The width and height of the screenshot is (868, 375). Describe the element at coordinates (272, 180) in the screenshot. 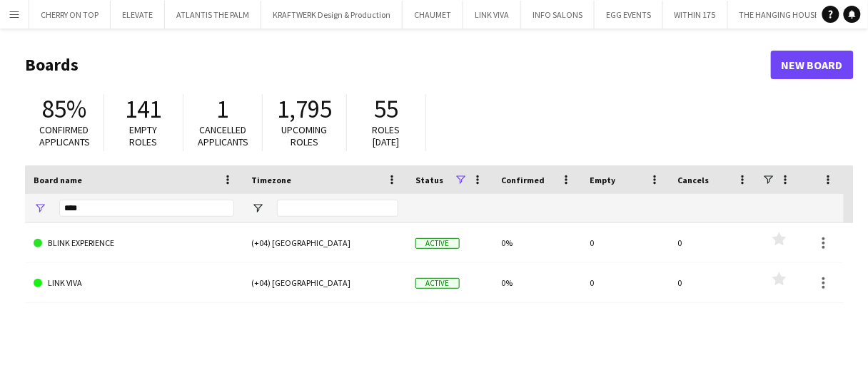

I see `span: Timezone` at that location.